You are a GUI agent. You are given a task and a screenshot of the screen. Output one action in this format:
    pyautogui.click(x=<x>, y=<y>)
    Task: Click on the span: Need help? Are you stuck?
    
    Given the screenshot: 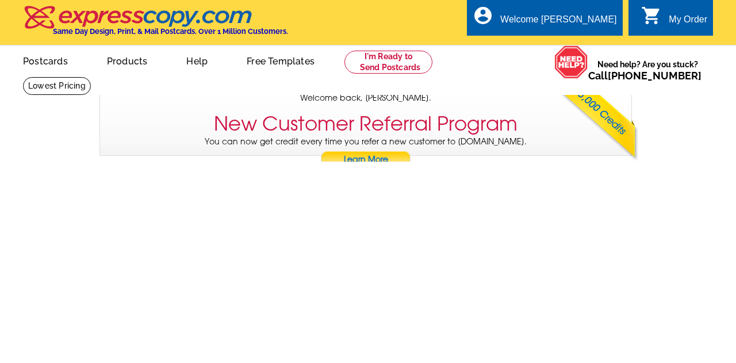 What is the action you would take?
    pyautogui.click(x=648, y=70)
    